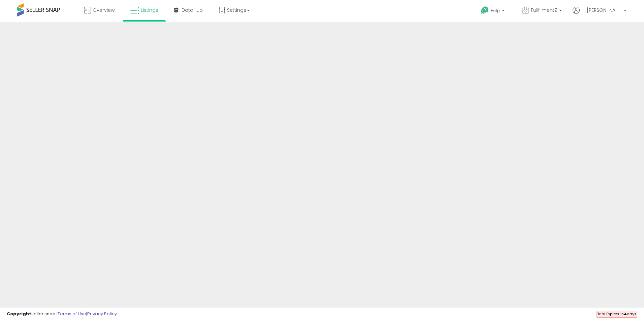 The image size is (644, 321). What do you see at coordinates (544, 10) in the screenshot?
I see `span: FullfilmentZ` at bounding box center [544, 10].